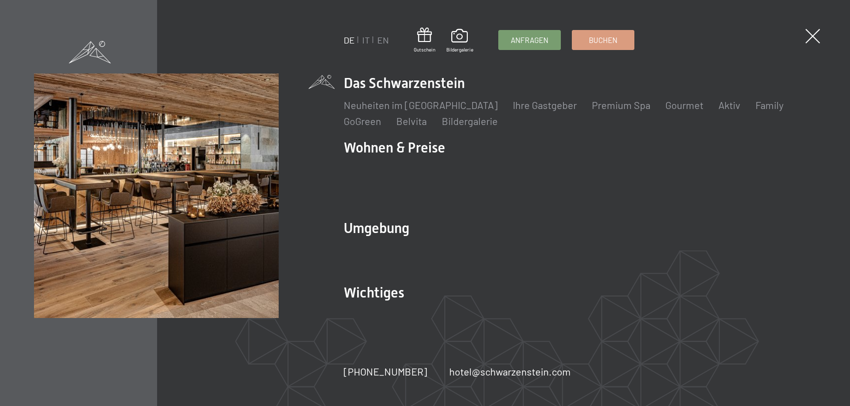  I want to click on a: Anfragen, so click(529, 40).